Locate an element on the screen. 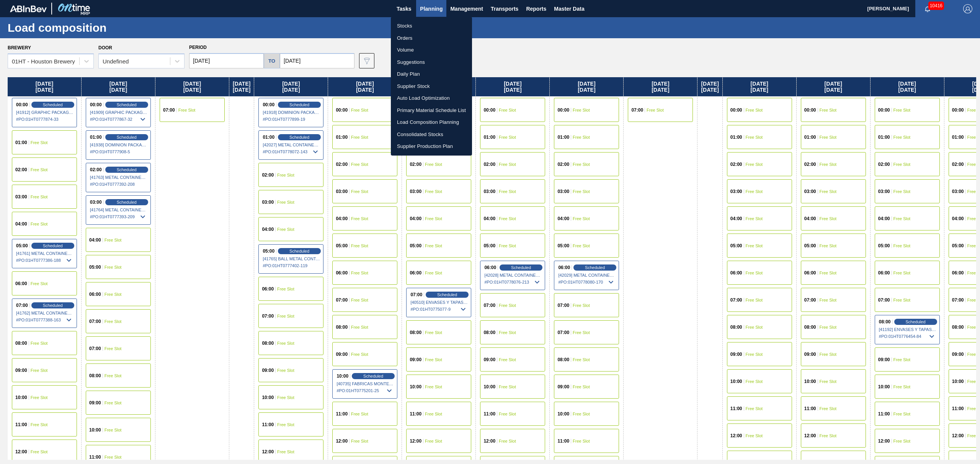  a: Consolidated Stocks is located at coordinates (432, 135).